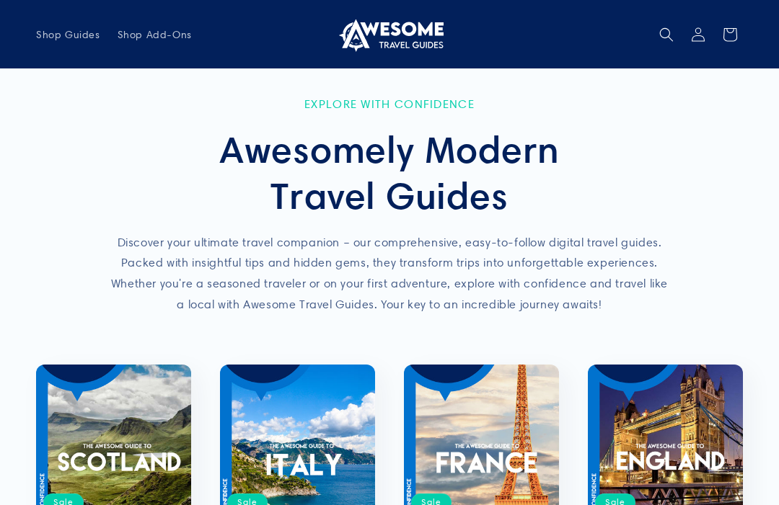  I want to click on summary: Search, so click(666, 35).